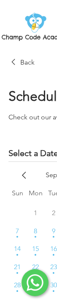 The height and width of the screenshot is (305, 57). I want to click on span: 28, so click(17, 285).